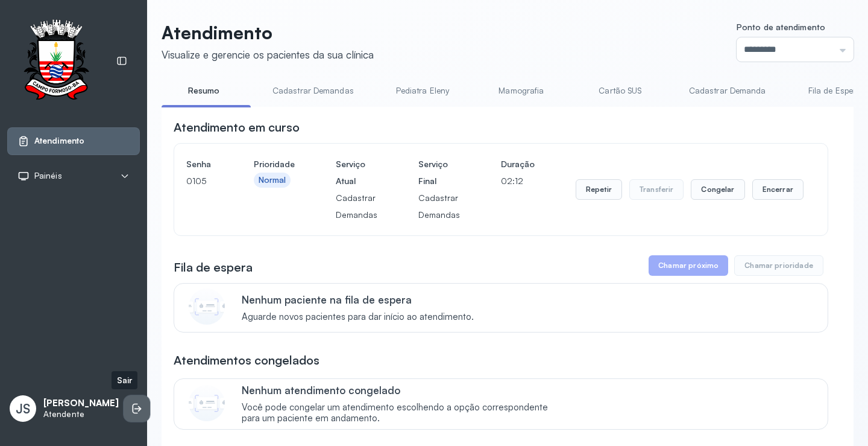 This screenshot has width=868, height=446. I want to click on h4: Senha, so click(199, 164).